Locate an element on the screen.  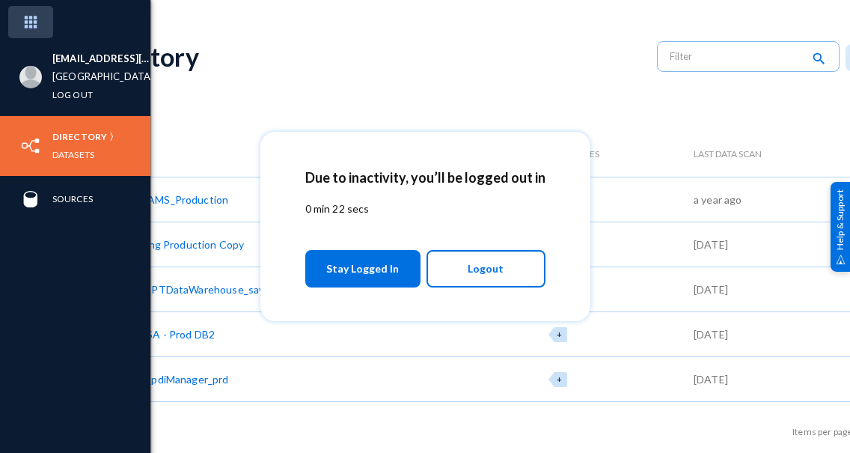
button: Logout is located at coordinates (485, 269).